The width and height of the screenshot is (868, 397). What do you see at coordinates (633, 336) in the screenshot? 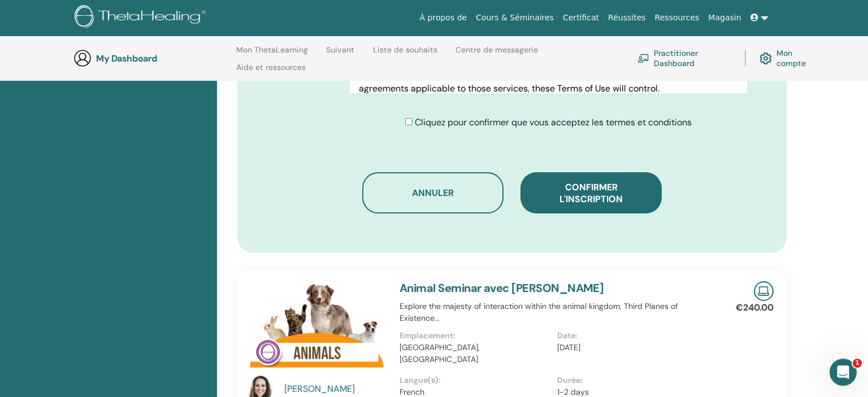
I see `p: Date:` at bounding box center [633, 336].